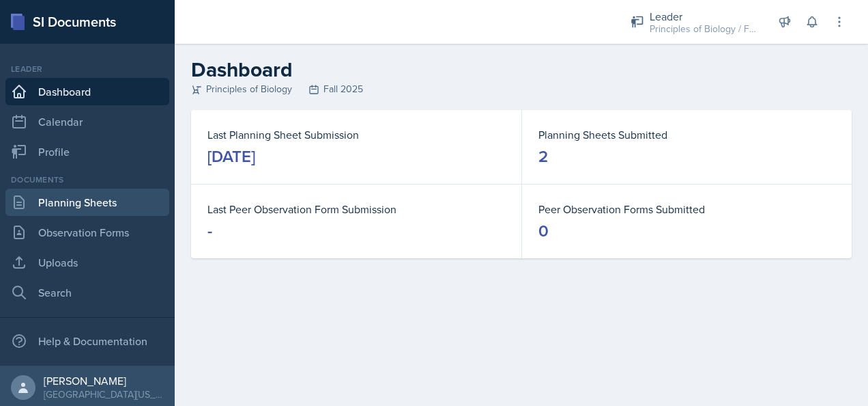  What do you see at coordinates (87, 92) in the screenshot?
I see `a: Dashboard` at bounding box center [87, 92].